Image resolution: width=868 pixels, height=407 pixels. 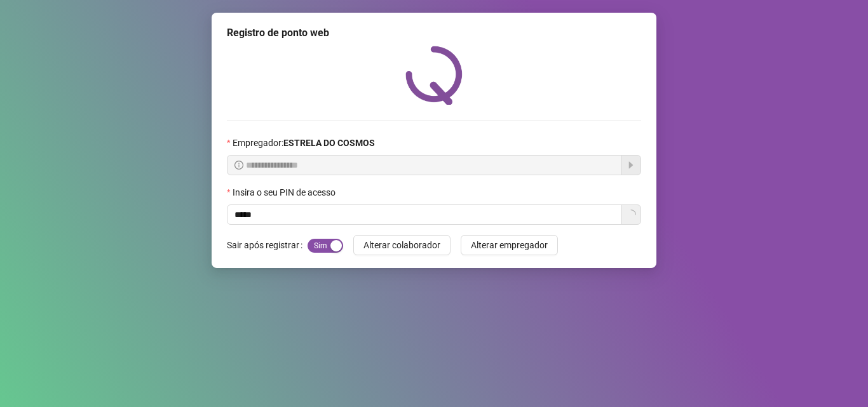 I want to click on button: Alterar colaborador, so click(x=402, y=246).